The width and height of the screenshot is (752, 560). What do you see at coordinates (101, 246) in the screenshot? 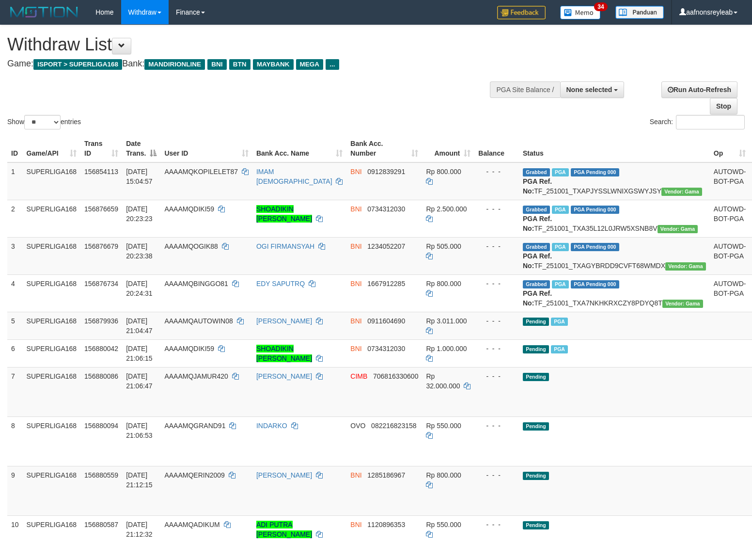
I see `span: 156876679` at bounding box center [101, 246].